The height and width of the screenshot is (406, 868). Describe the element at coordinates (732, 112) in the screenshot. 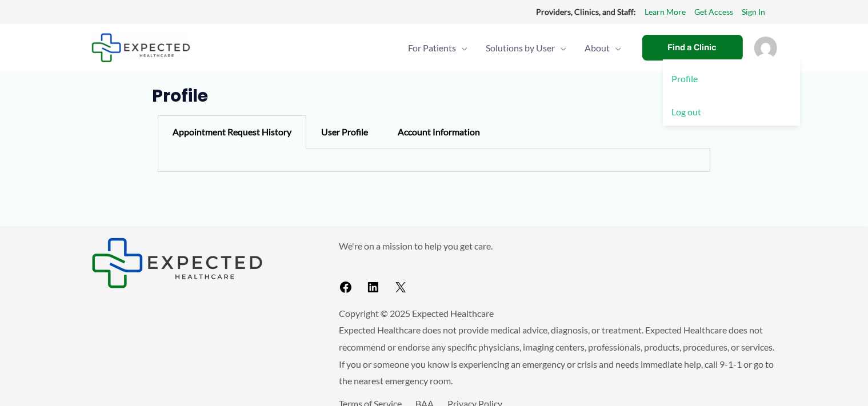

I see `a: Log out` at that location.